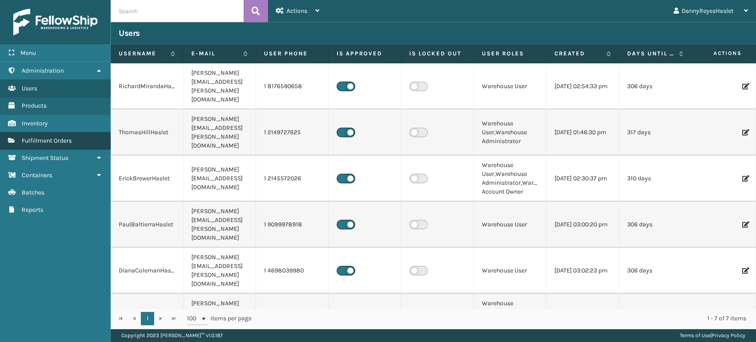  I want to click on td: DannyReyesHaslet, so click(147, 317).